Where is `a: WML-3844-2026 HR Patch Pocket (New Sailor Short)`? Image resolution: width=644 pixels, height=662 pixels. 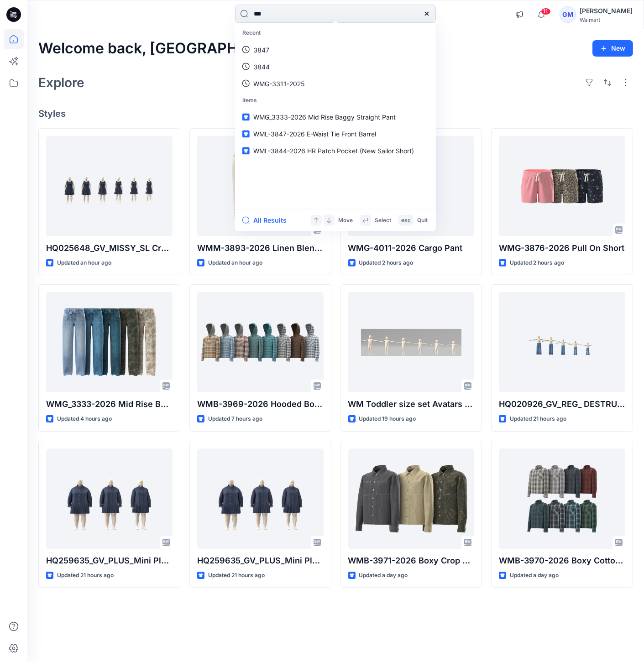
a: WML-3844-2026 HR Patch Pocket (New Sailor Short) is located at coordinates (335, 151).